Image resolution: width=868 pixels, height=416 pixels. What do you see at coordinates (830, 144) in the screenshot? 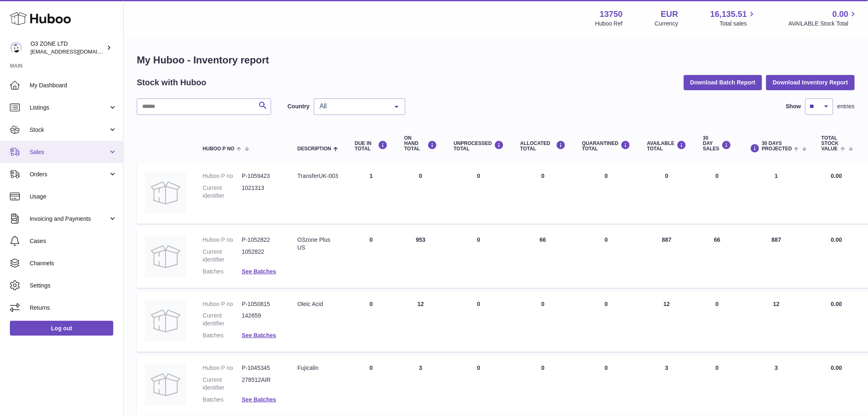
I see `span: Total stock value` at bounding box center [830, 144].